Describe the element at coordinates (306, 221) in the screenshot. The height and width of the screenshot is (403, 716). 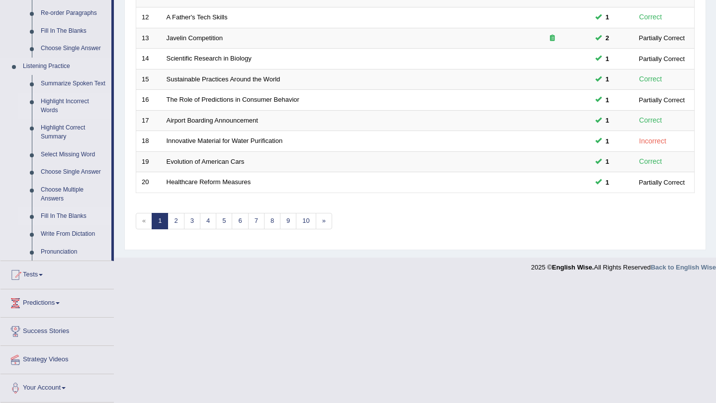
I see `a: 10` at that location.